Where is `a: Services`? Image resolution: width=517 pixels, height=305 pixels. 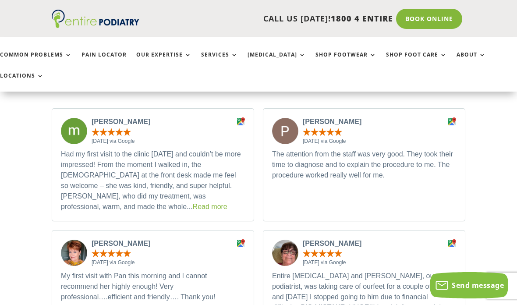
a: Services is located at coordinates (219, 61).